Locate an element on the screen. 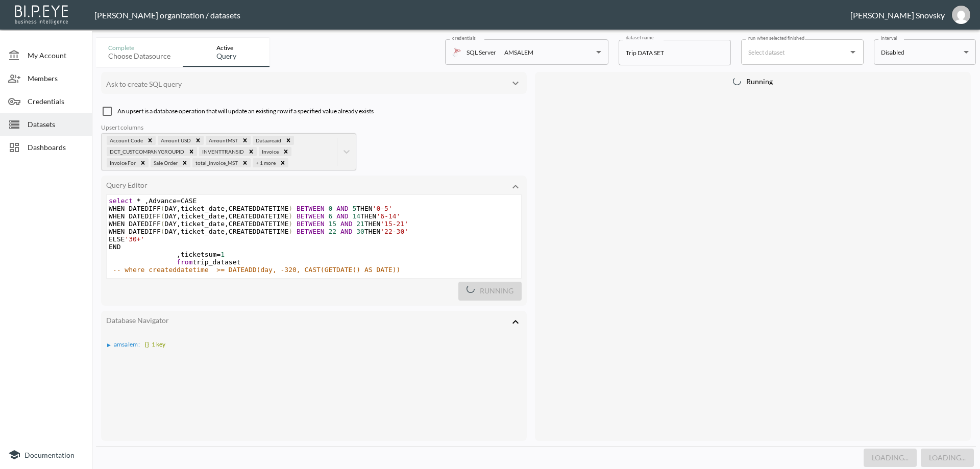 This screenshot has width=980, height=469. span: My Account is located at coordinates (56, 55).